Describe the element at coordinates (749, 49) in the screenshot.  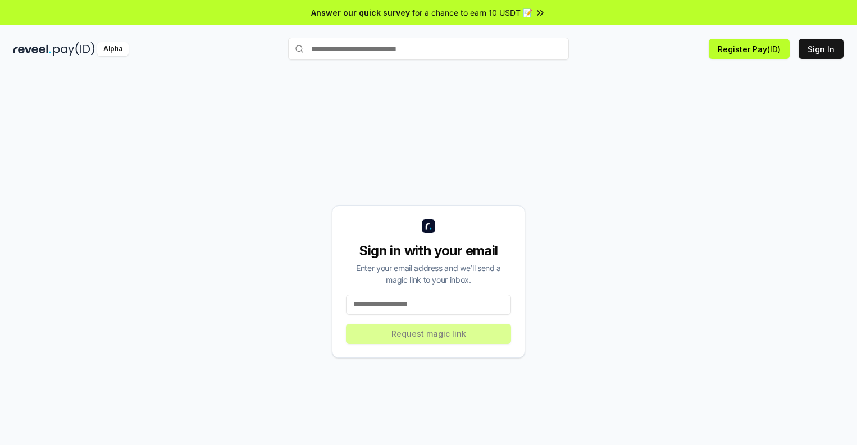
I see `button: Register Pay(ID)` at that location.